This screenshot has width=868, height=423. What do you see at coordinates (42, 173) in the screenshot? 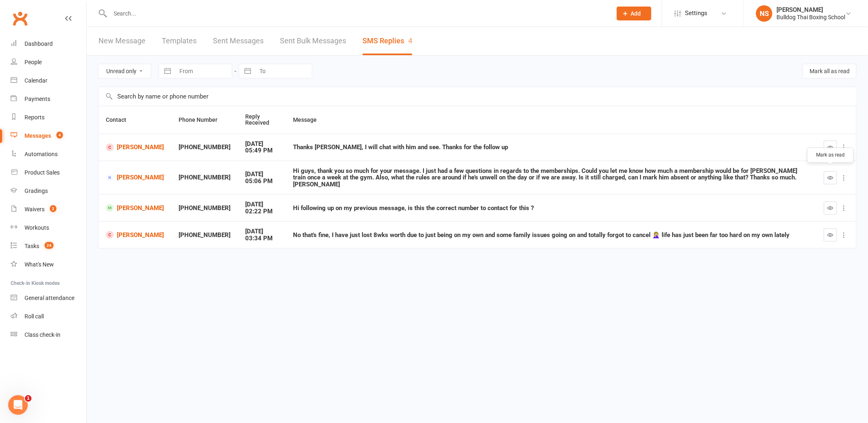
I see `div: Product Sales` at bounding box center [42, 173].